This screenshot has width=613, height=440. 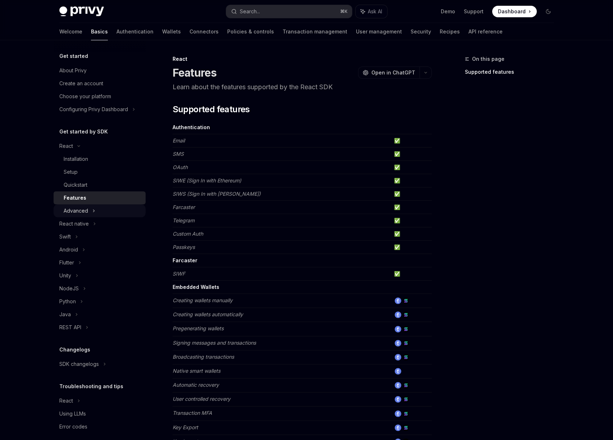 I want to click on div: About Privy, so click(x=73, y=70).